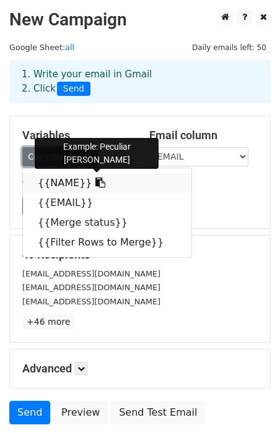  What do you see at coordinates (41, 47) in the screenshot?
I see `small: Google Sheet:` at bounding box center [41, 47].